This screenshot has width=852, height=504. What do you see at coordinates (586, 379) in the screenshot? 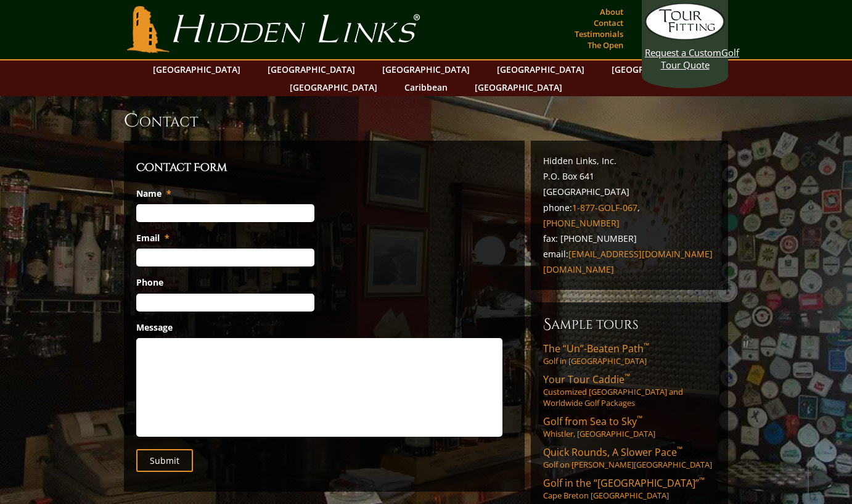
I see `span: Your Tour Caddie` at bounding box center [586, 379].